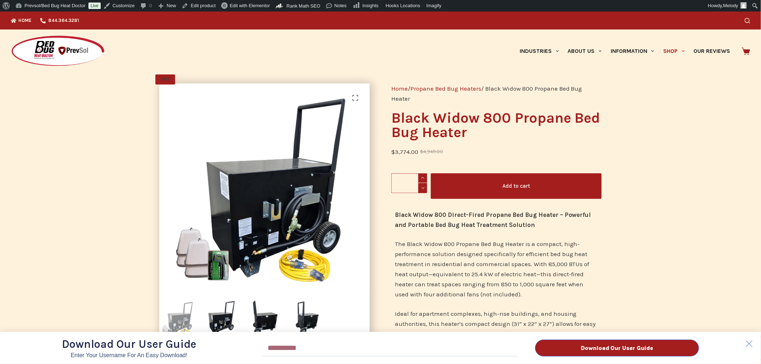  I want to click on span: Rank Math SEO, so click(303, 6).